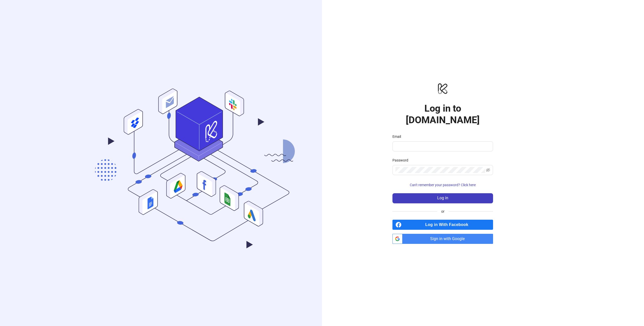 Image resolution: width=644 pixels, height=326 pixels. I want to click on span: eye-invisible, so click(488, 170).